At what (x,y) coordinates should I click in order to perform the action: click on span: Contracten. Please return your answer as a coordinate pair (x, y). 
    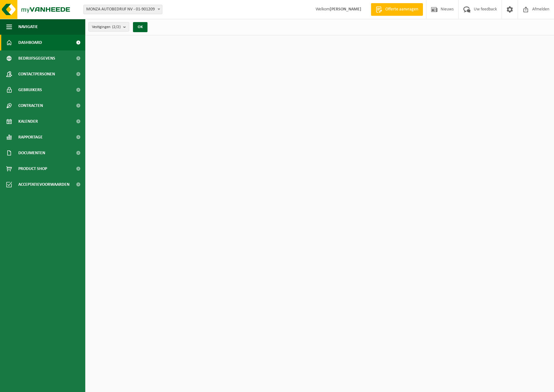
    Looking at the image, I should click on (31, 106).